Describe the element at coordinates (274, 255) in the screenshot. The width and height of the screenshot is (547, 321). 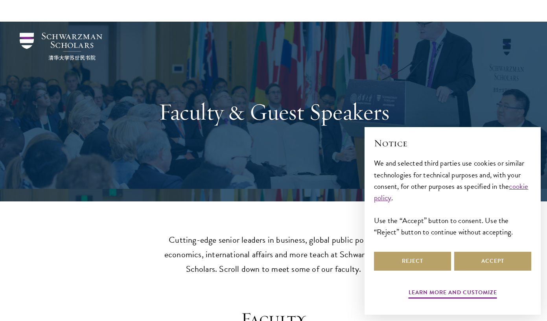
I see `p: Cutting-edge senior leaders in business, global public policy, economics, international affairs a...` at that location.